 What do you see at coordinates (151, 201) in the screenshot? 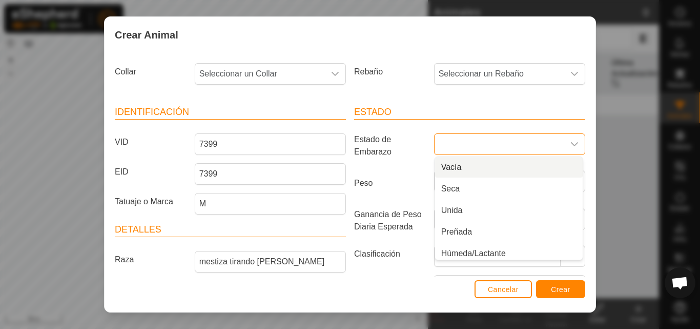
I see `label: Tatuaje o Marca` at bounding box center [151, 201].